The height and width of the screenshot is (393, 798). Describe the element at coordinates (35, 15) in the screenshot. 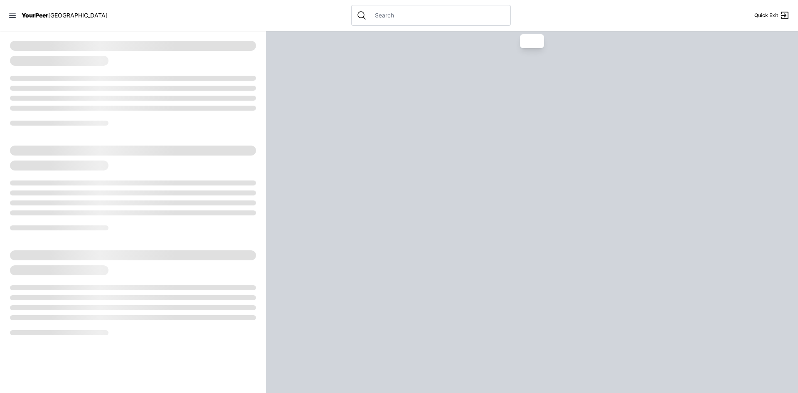

I see `span: YourPeer` at that location.